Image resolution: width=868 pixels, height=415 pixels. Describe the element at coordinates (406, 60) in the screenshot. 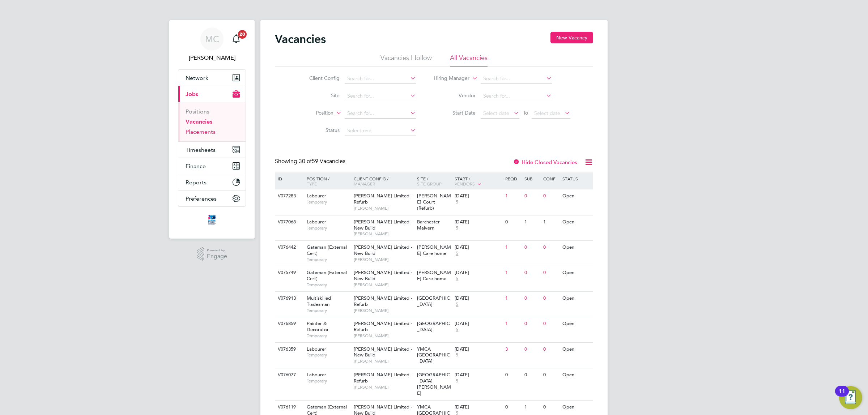

I see `li: Vacancies I follow` at that location.